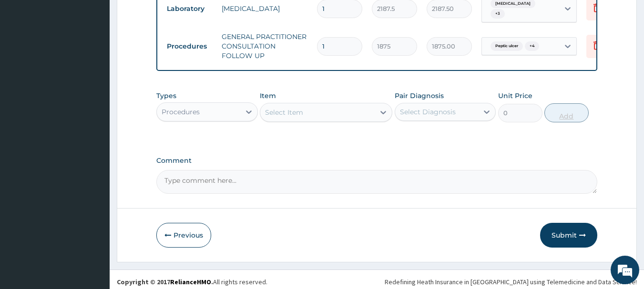 This screenshot has width=644, height=289. What do you see at coordinates (184, 235) in the screenshot?
I see `button: Previous` at bounding box center [184, 235].